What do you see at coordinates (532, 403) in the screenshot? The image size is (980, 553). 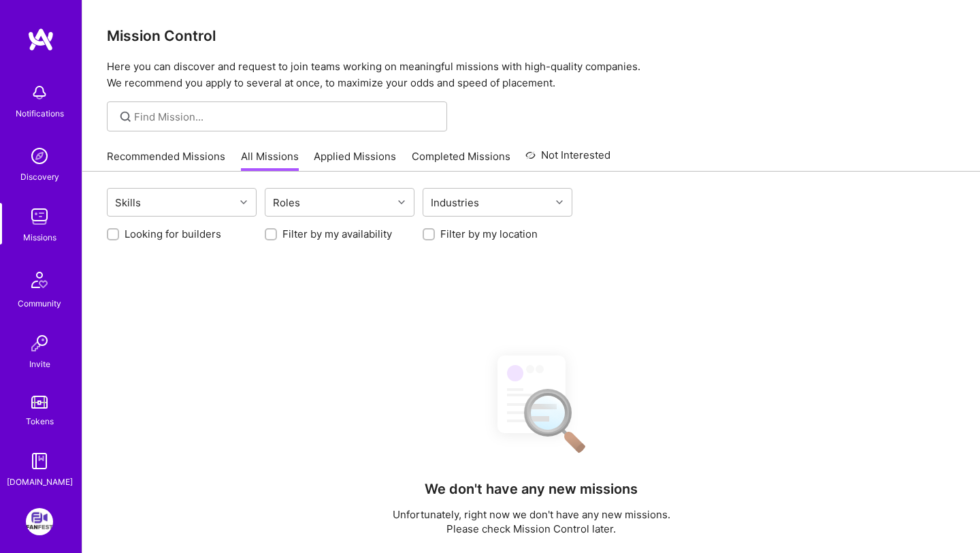 I see `img: No Results` at bounding box center [532, 403].